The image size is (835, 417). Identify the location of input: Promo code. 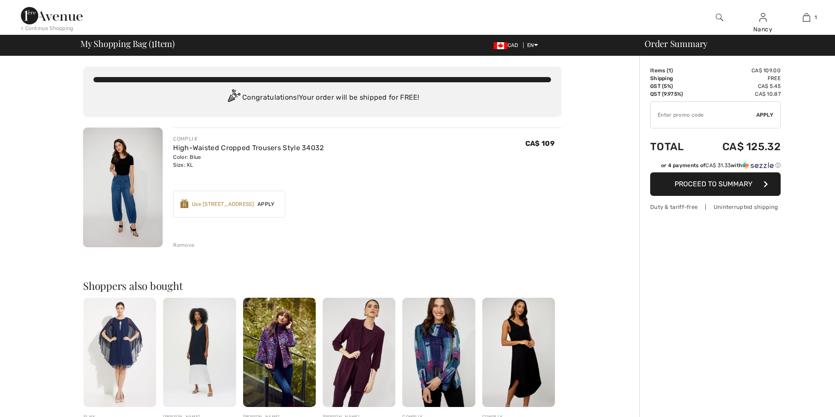
(703, 115).